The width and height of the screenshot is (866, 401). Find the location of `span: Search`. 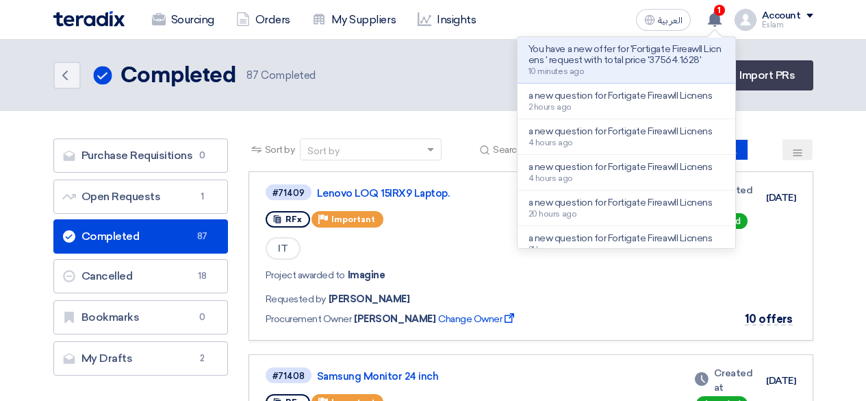

span: Search is located at coordinates (508, 149).